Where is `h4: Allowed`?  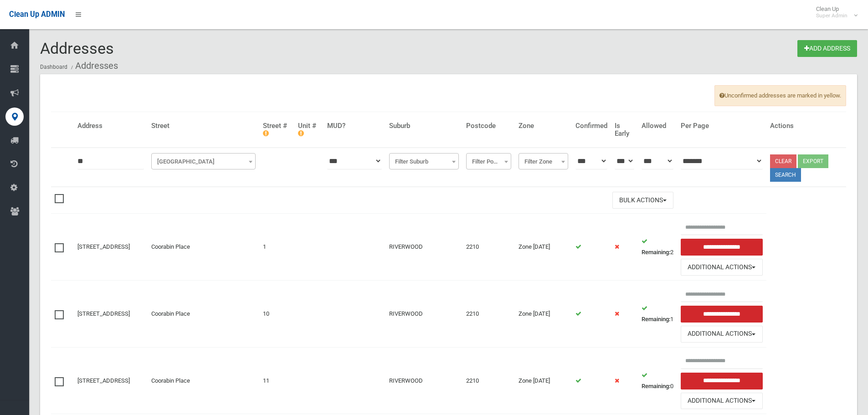 h4: Allowed is located at coordinates (658, 126).